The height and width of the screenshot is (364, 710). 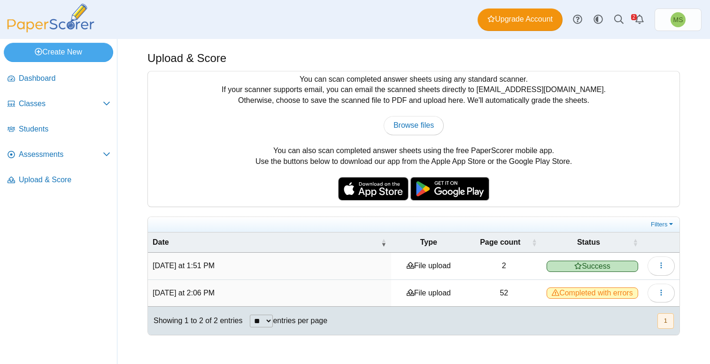 What do you see at coordinates (59, 130) in the screenshot?
I see `a: Students` at bounding box center [59, 130].